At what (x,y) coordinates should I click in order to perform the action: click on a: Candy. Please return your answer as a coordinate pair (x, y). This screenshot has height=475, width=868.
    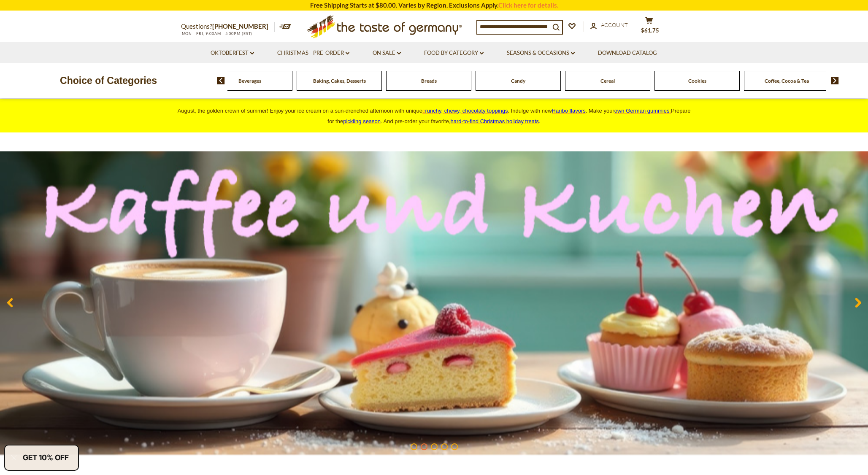
    Looking at the image, I should click on (518, 81).